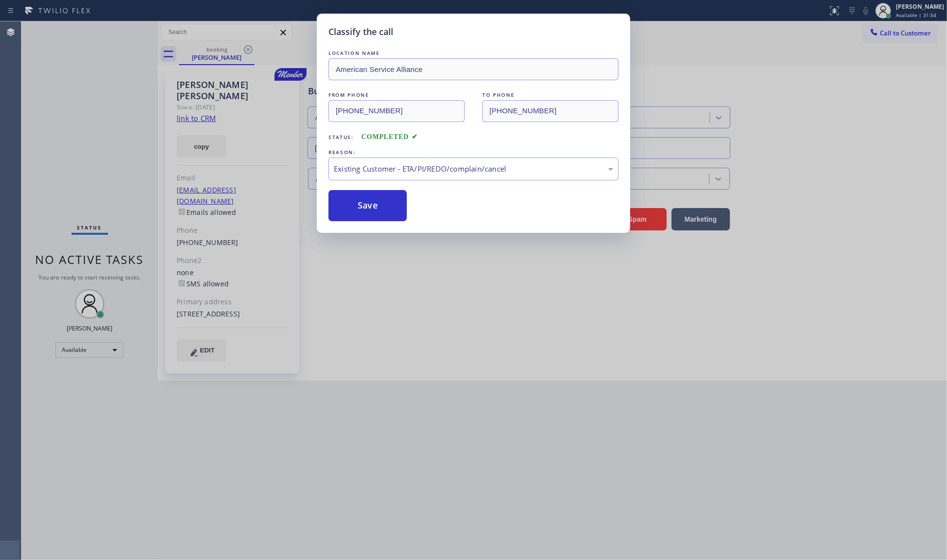 This screenshot has width=947, height=560. Describe the element at coordinates (550, 111) in the screenshot. I see `input: To phone` at that location.